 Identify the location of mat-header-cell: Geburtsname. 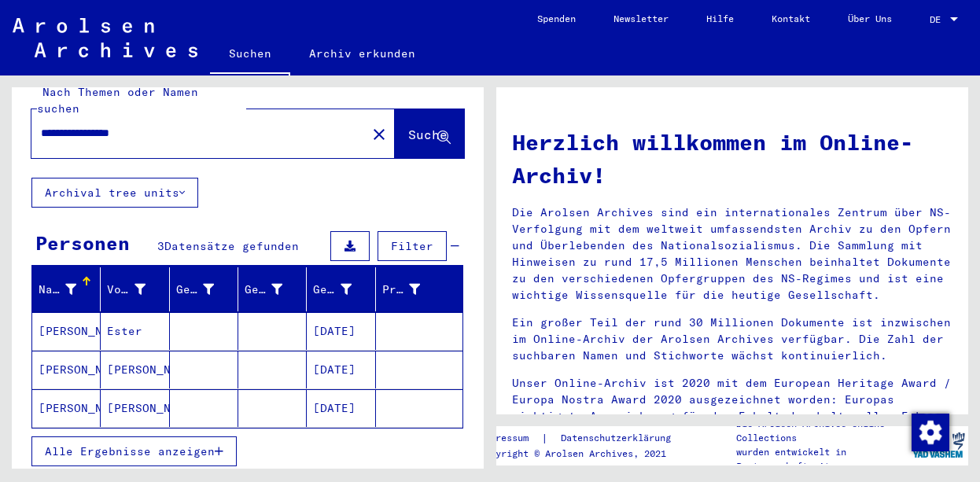
(204, 290).